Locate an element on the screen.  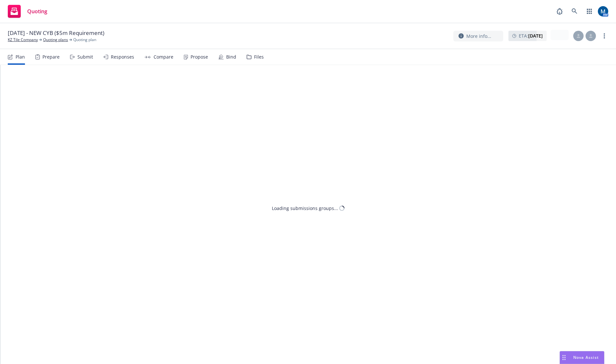
a: Search is located at coordinates (574, 11).